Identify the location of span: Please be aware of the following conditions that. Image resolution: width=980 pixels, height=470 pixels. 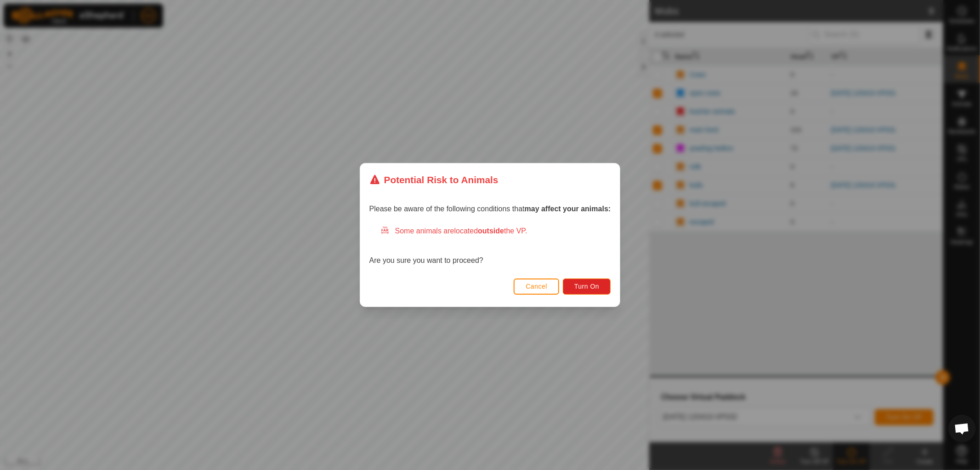
(490, 208).